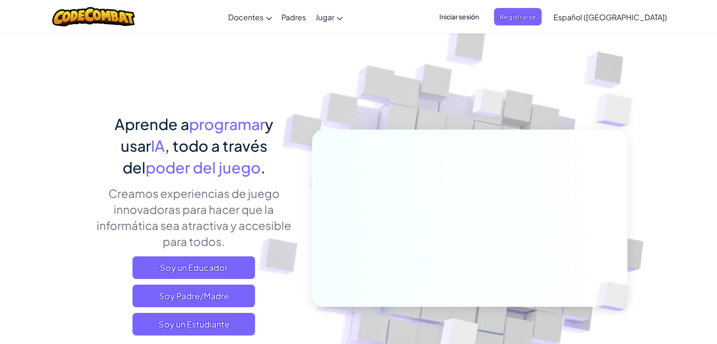  I want to click on span: Soy un Educador, so click(194, 268).